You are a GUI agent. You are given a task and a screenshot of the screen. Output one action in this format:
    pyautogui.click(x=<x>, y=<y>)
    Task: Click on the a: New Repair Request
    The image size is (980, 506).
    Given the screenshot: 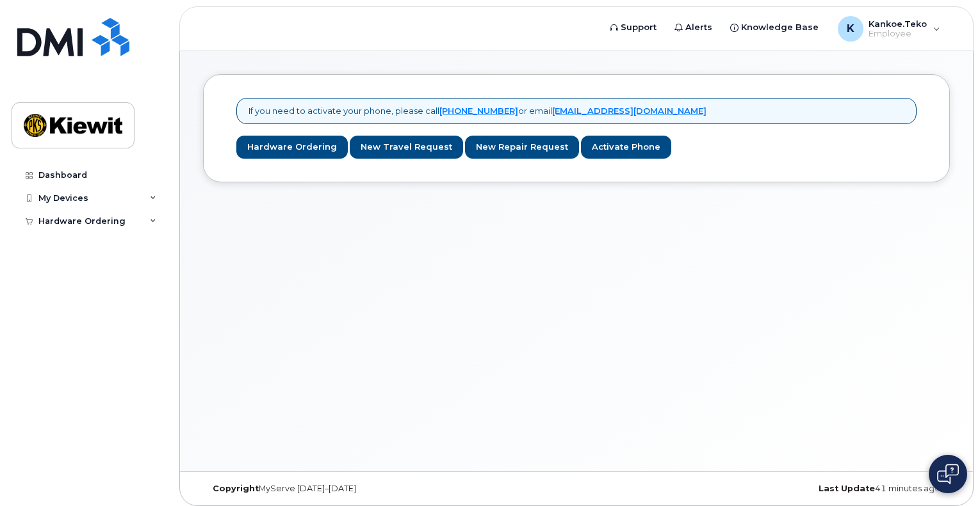 What is the action you would take?
    pyautogui.click(x=522, y=147)
    